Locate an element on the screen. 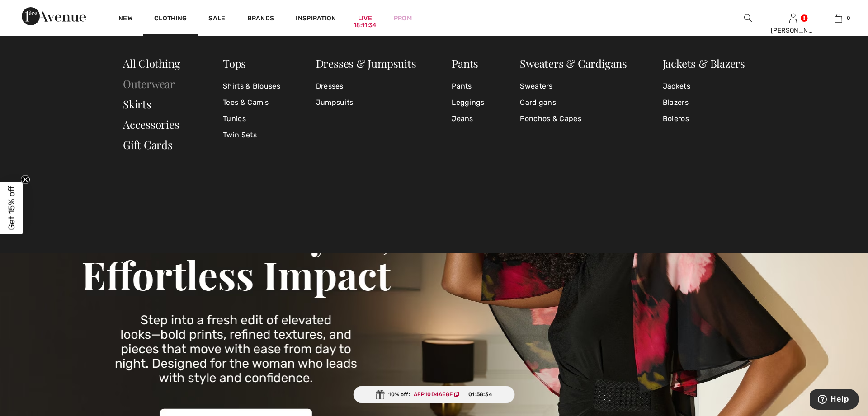 The height and width of the screenshot is (416, 868). a: Tees & Camis is located at coordinates (252, 103).